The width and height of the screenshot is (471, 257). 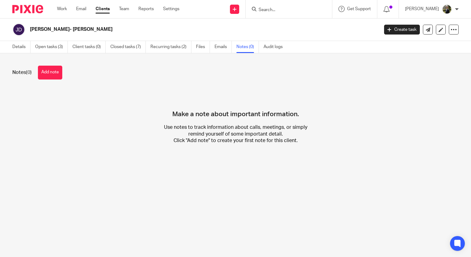 I want to click on a: Files, so click(x=203, y=47).